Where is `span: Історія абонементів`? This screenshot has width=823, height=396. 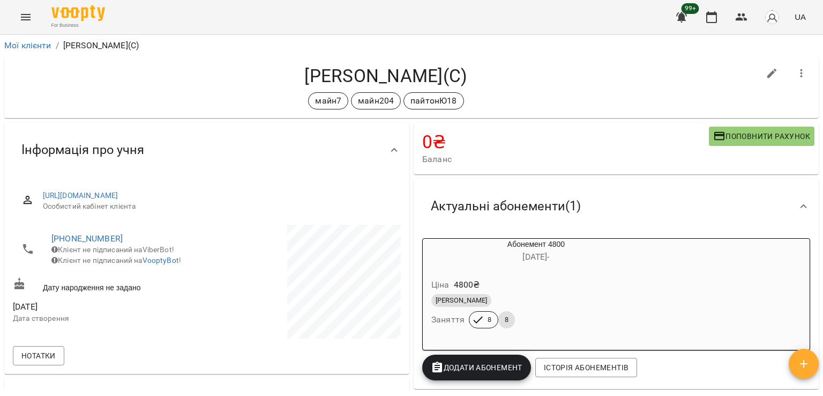
span: Історія абонементів is located at coordinates (586, 367).